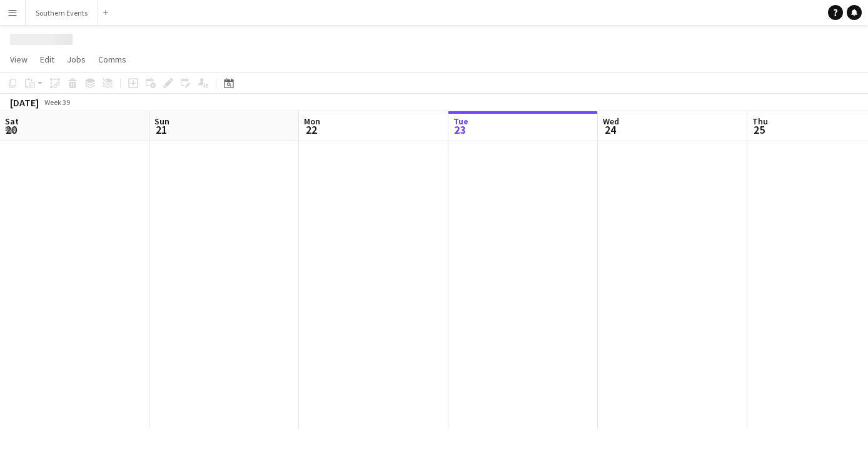  Describe the element at coordinates (12, 121) in the screenshot. I see `span: Sat` at that location.